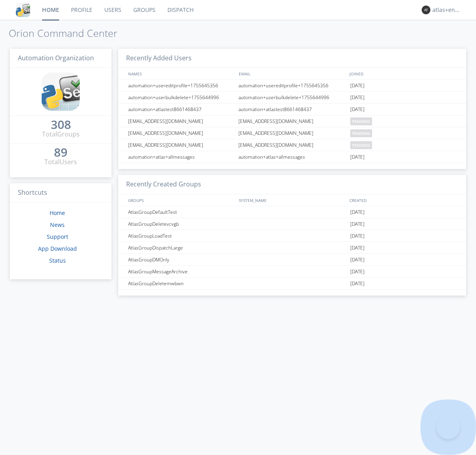 The width and height of the screenshot is (476, 455). I want to click on div: 308, so click(61, 125).